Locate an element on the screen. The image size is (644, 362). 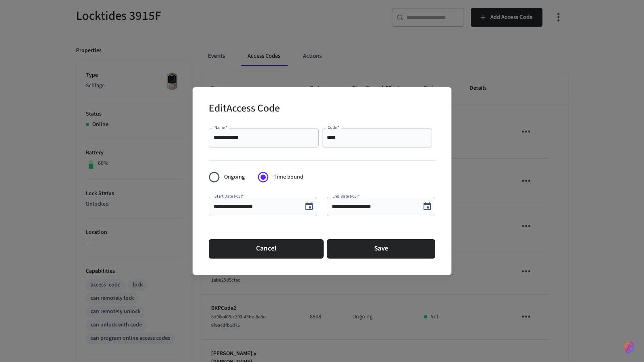
span: Ongoing is located at coordinates (234, 177).